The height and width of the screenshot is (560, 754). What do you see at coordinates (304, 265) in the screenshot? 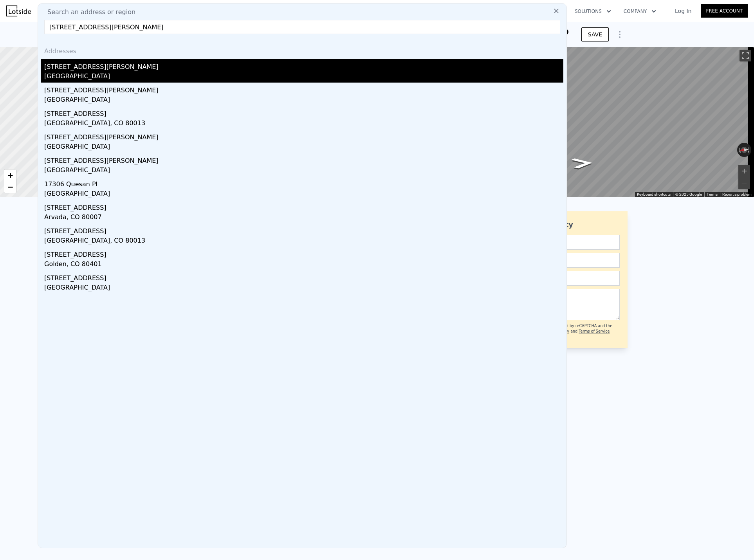
I see `div: Golden, CO 80401` at bounding box center [304, 265].